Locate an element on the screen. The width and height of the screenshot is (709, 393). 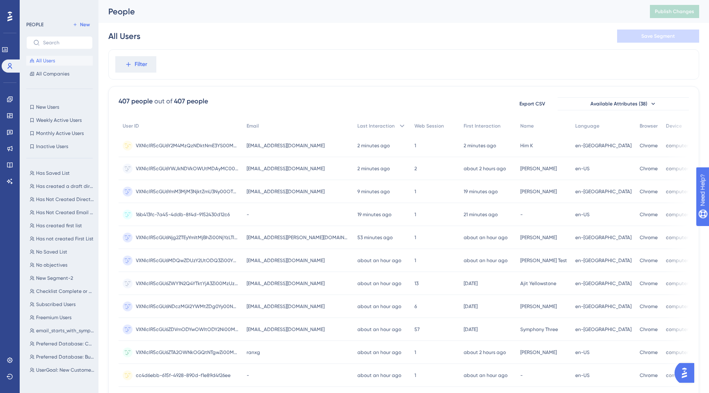
button: Has Not Created Direct Mail Campaign is located at coordinates (62, 200).